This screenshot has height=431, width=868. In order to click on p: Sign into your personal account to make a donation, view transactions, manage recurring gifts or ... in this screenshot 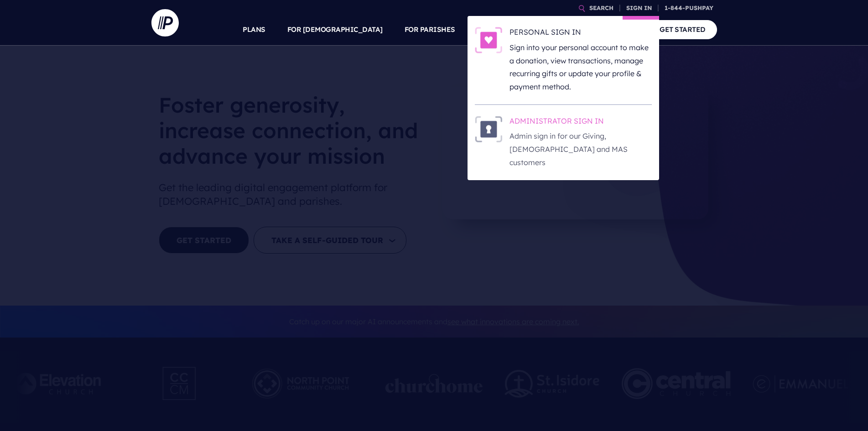, I will do `click(581, 67)`.